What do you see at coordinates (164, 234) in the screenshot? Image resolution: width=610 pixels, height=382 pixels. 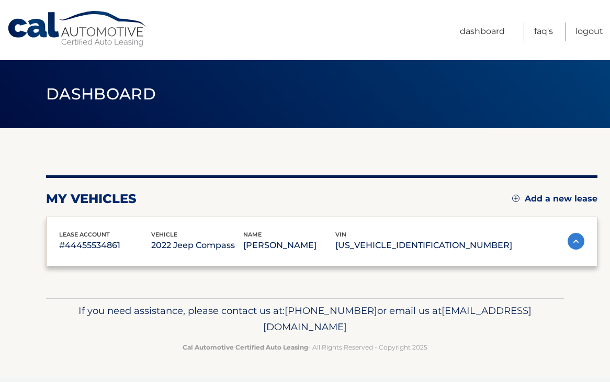 I see `span: vehicle` at bounding box center [164, 234].